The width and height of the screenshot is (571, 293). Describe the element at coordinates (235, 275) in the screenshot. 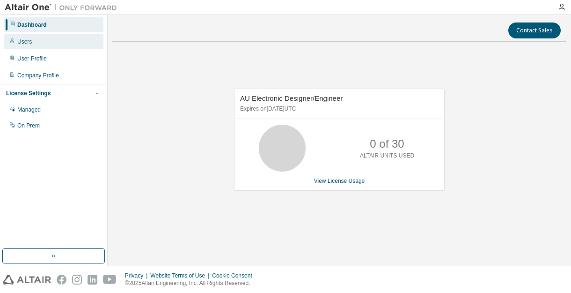

I see `div: Cookie Consent` at that location.